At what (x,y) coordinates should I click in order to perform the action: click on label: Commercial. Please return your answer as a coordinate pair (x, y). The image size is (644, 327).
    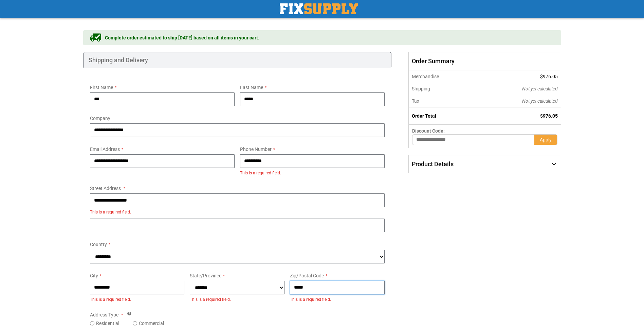
    Looking at the image, I should click on (152, 323).